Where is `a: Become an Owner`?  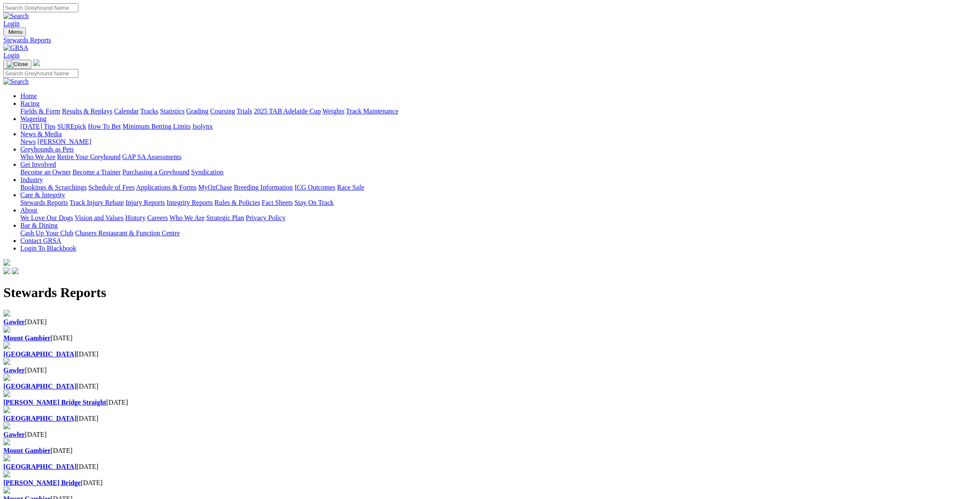
a: Become an Owner is located at coordinates (45, 172).